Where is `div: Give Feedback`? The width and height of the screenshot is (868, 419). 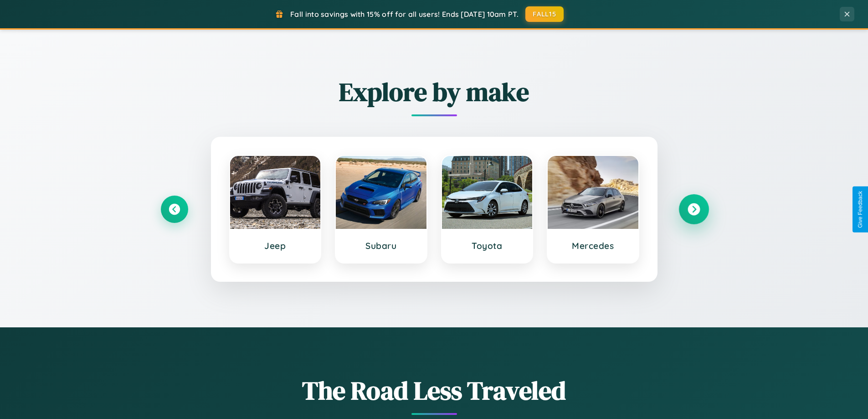 div: Give Feedback is located at coordinates (860, 209).